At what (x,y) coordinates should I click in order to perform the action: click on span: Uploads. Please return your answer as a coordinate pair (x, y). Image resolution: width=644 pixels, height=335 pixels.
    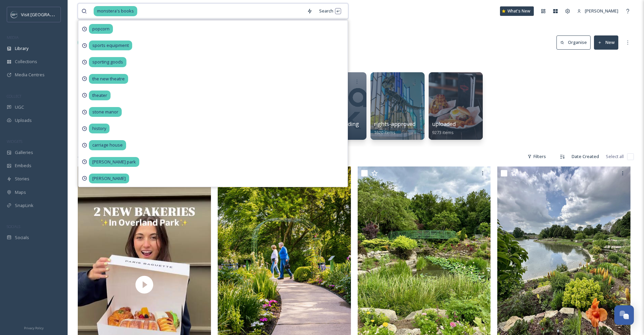
    Looking at the image, I should click on (23, 120).